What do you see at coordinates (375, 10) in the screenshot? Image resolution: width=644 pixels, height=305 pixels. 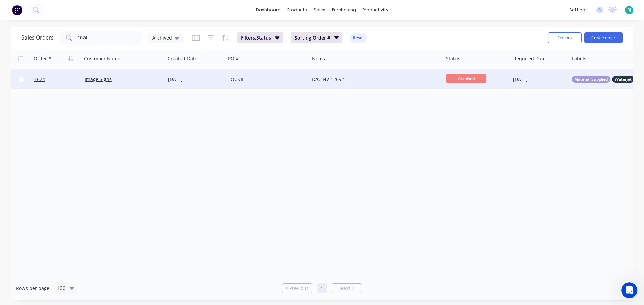 I see `div: productivity` at bounding box center [375, 10].